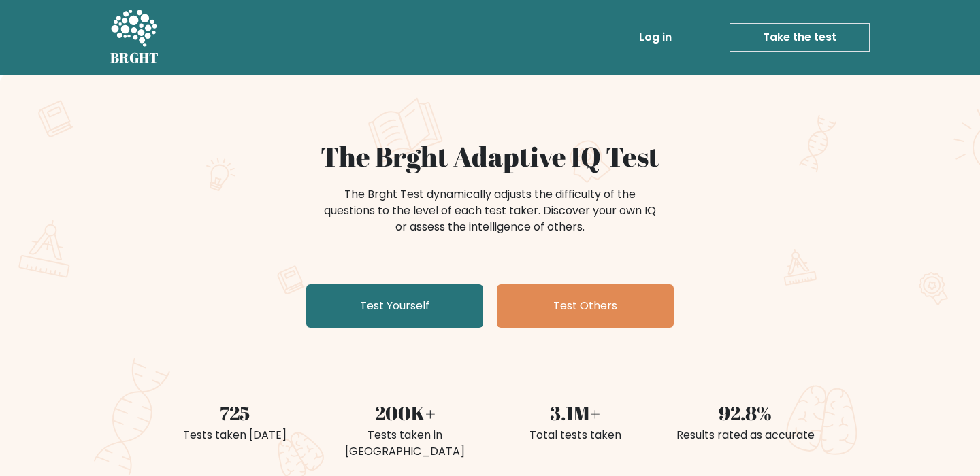 This screenshot has width=980, height=476. Describe the element at coordinates (235, 413) in the screenshot. I see `div: 725` at that location.